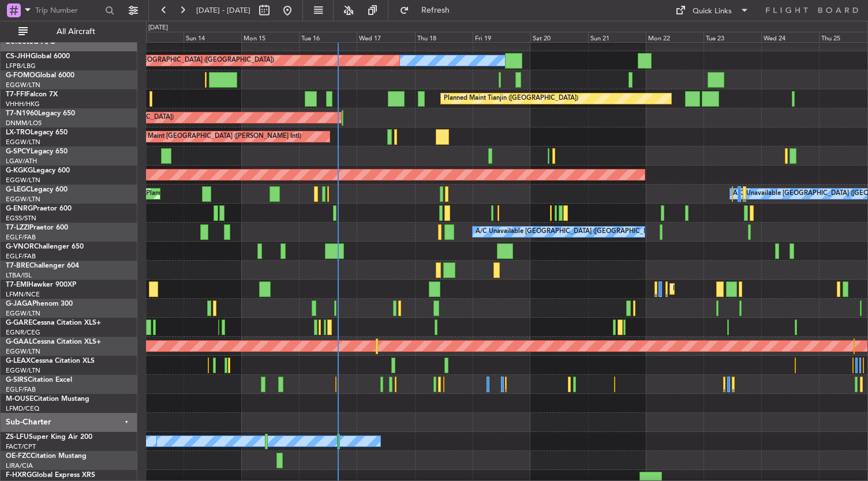 The width and height of the screenshot is (868, 481). Describe the element at coordinates (46, 456) in the screenshot. I see `a: OE-FZCCitation Mustang` at that location.